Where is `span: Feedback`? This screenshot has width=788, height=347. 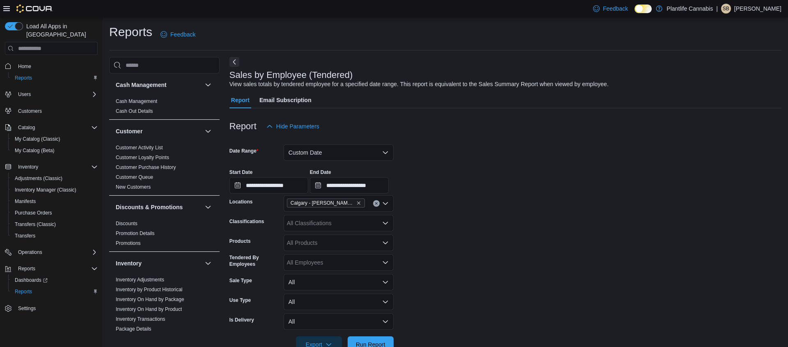
span: Feedback is located at coordinates (615, 9).